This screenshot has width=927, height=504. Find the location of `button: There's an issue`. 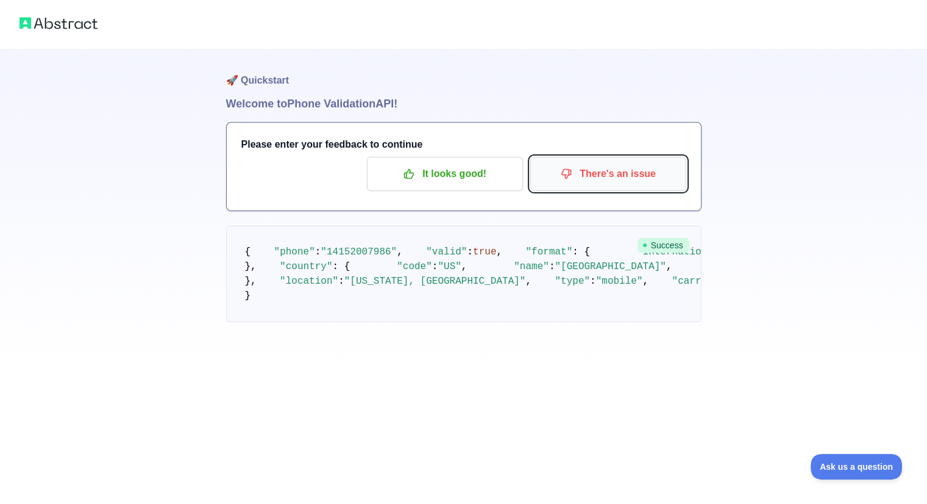

button: There's an issue is located at coordinates (608, 174).